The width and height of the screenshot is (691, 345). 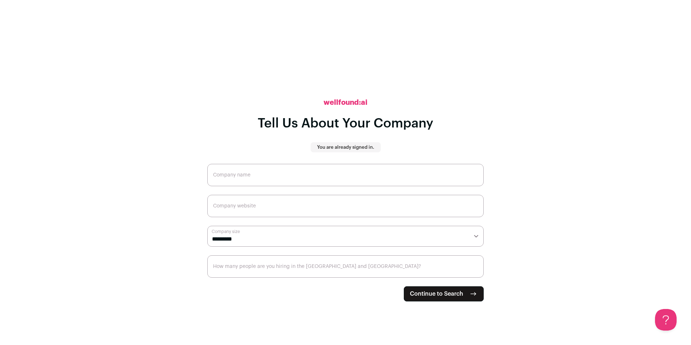 I want to click on input: Company name, so click(x=346, y=175).